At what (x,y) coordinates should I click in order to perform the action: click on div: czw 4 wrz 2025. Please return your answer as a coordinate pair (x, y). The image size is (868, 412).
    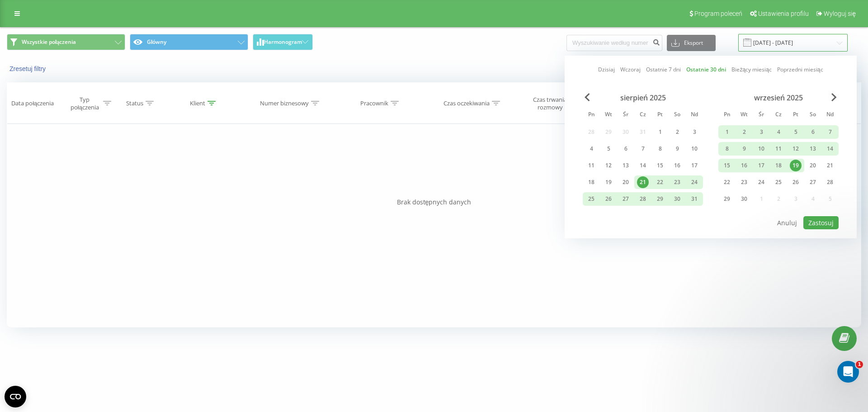
    Looking at the image, I should click on (779, 132).